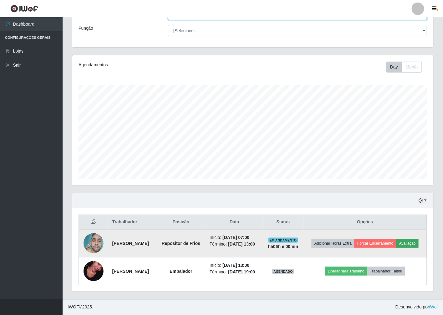  What do you see at coordinates (407, 243) in the screenshot?
I see `button: Avaliação` at bounding box center [407, 243].